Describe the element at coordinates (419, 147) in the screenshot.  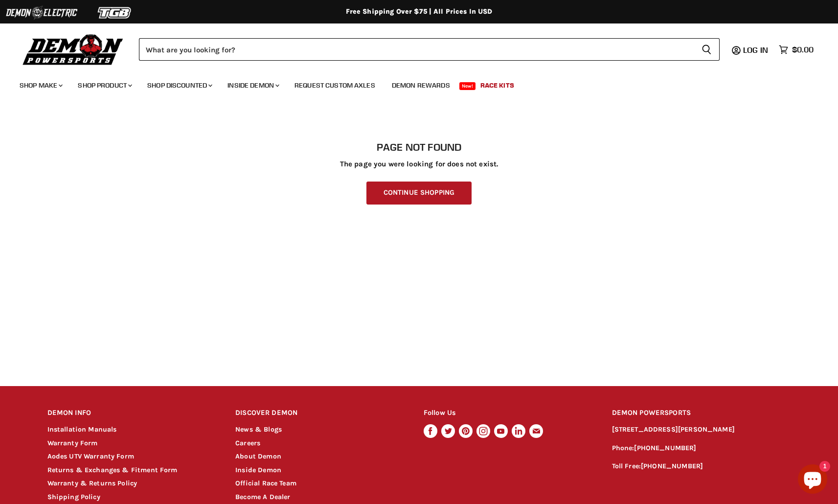
I see `h1: Page not found` at that location.